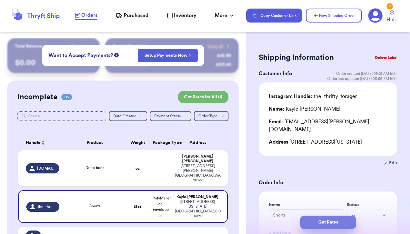  What do you see at coordinates (82, 46) in the screenshot?
I see `a: Payout` at bounding box center [82, 46].